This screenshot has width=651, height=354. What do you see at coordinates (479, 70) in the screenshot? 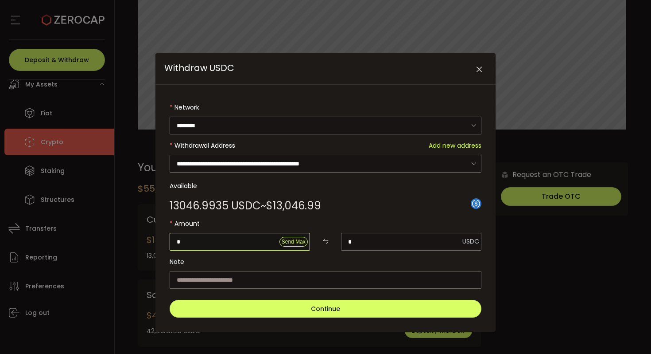
I see `button: Close` at bounding box center [479, 70].